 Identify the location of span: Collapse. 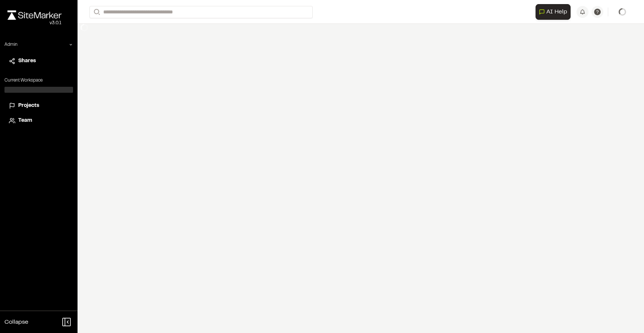
(17, 322).